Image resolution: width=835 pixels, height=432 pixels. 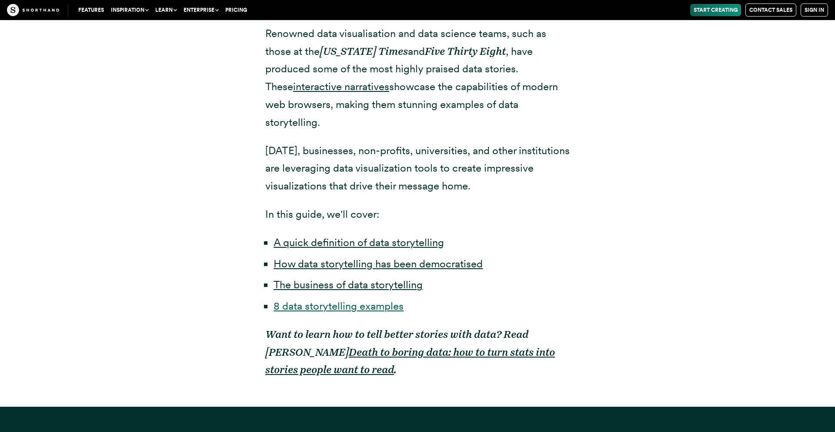 I want to click on button: Inspiration, so click(x=130, y=10).